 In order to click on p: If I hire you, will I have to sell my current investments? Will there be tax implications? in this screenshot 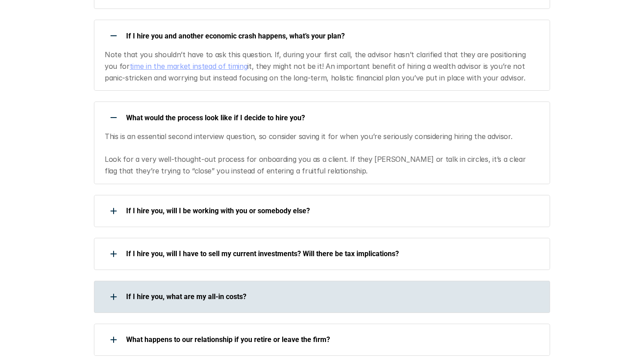, I will do `click(332, 254)`.